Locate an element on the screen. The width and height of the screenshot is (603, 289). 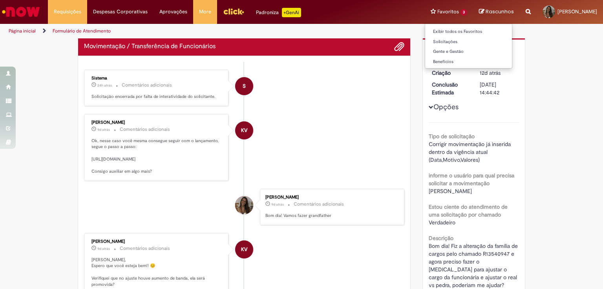
h2: Movimentação / Transferência de Funcionários Histórico de tíquete is located at coordinates (149, 47).